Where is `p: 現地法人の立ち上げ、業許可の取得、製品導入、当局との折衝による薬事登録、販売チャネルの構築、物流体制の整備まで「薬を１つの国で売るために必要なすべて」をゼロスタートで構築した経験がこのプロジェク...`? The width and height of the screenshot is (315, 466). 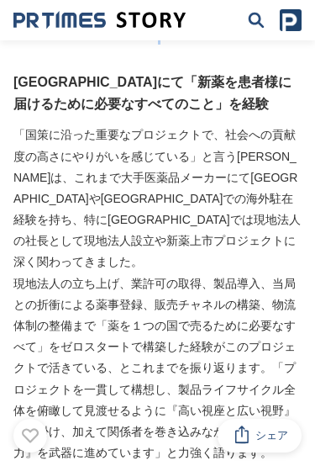
p: 現地法人の立ち上げ、業許可の取得、製品導入、当局との折衝による薬事登録、販売チャネルの構築、物流体制の整備まで「薬を１つの国で売るために必要なすべて」をゼロスタートで構築した経験がこのプロジェク... is located at coordinates (157, 368).